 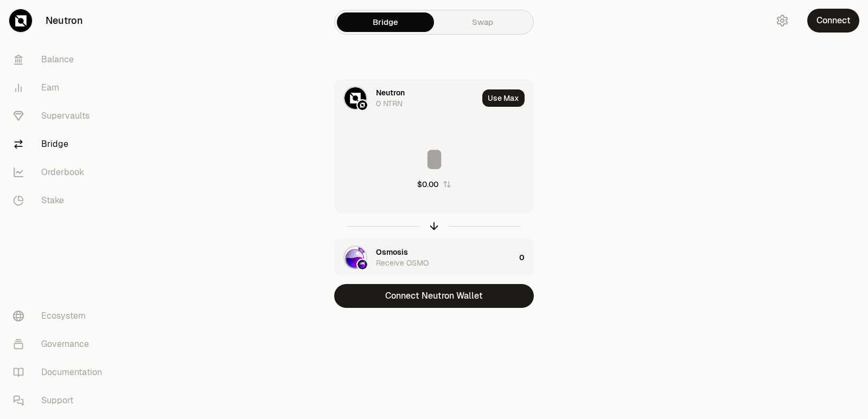 I want to click on a: Earn, so click(x=61, y=88).